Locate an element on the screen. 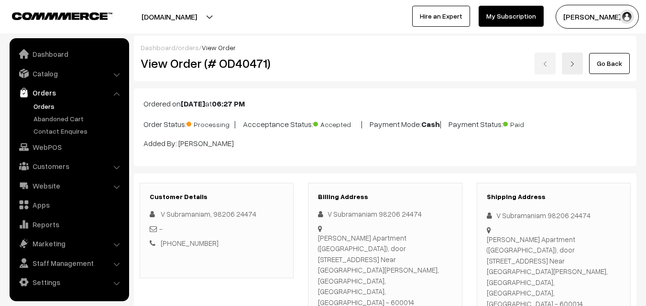 This screenshot has width=646, height=306. a: Contact Enquires is located at coordinates (78, 131).